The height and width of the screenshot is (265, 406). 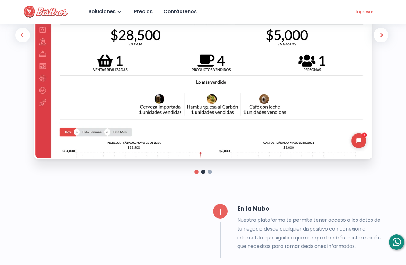 What do you see at coordinates (179, 11) in the screenshot?
I see `a: Contáctenos` at bounding box center [179, 11].